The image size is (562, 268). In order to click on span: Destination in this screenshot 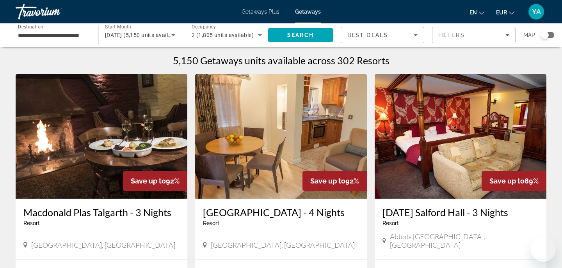, I will do `click(30, 27)`.